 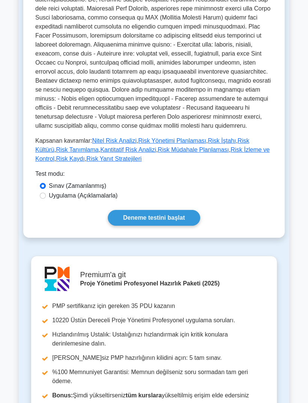 What do you see at coordinates (154, 218) in the screenshot?
I see `a: Deneme testini başlat` at bounding box center [154, 218].